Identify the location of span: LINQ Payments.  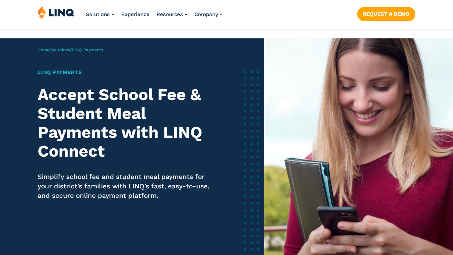
(87, 50).